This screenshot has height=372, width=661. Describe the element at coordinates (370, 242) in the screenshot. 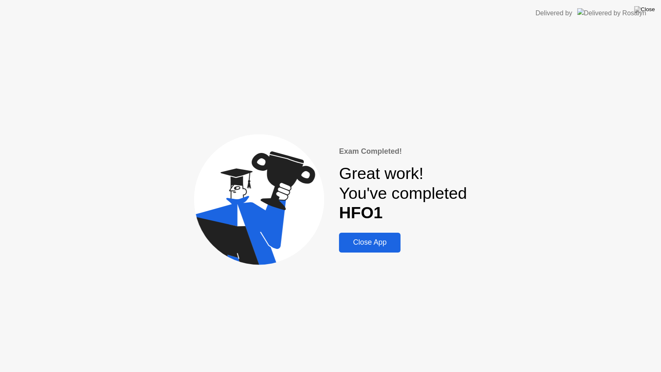

I see `div: Close App` at that location.